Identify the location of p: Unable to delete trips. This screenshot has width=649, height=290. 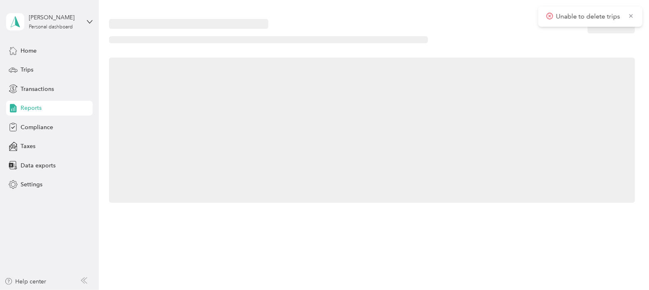
(589, 16).